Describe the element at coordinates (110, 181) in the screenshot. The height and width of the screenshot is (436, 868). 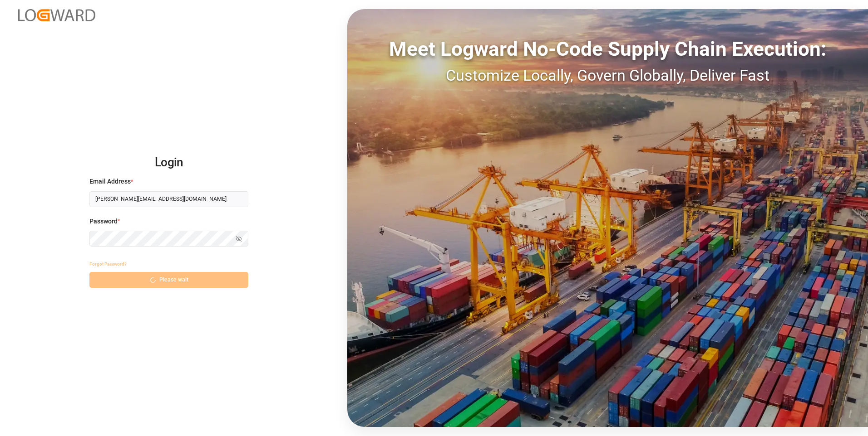
I see `span: Email Address` at that location.